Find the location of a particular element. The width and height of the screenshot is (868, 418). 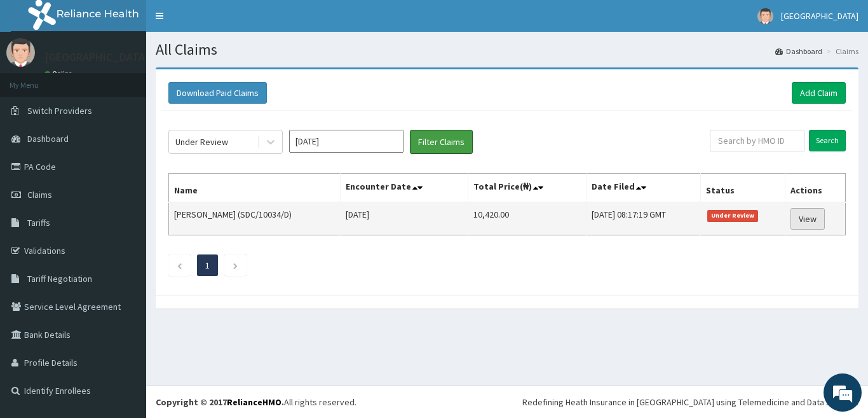

a: Previous page is located at coordinates (179, 265).